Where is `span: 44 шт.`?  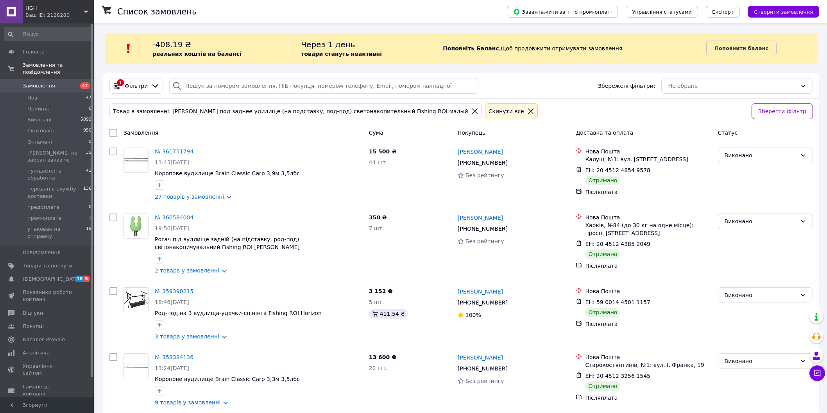 span: 44 шт. is located at coordinates (378, 163).